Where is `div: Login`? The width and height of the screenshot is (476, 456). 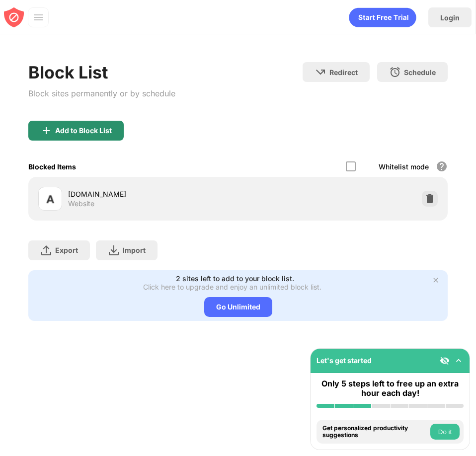
div: Login is located at coordinates (449, 17).